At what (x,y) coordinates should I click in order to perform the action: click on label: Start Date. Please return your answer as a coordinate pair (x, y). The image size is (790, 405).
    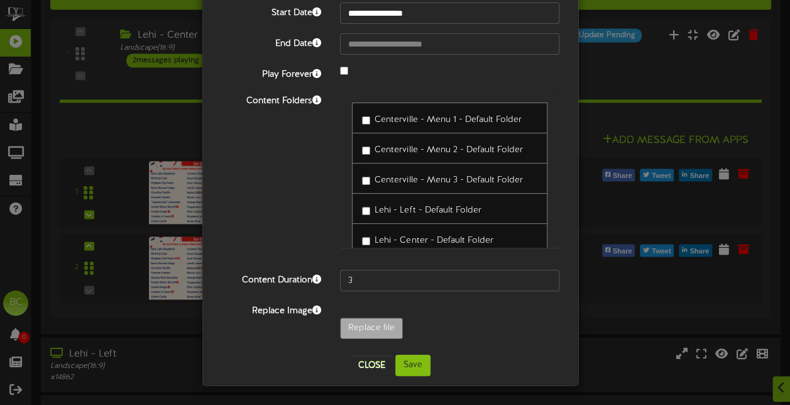
    Looking at the image, I should click on (271, 11).